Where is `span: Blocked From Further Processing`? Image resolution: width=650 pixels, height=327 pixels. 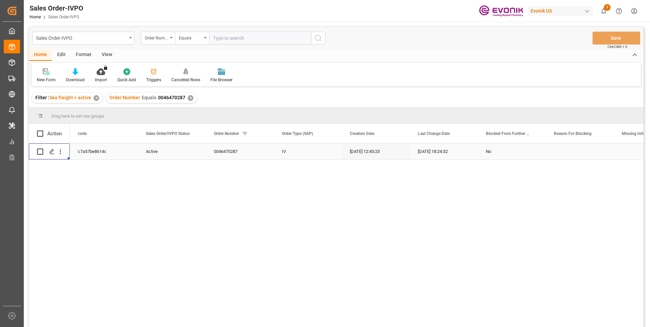 span: Blocked From Further Processing is located at coordinates (509, 134).